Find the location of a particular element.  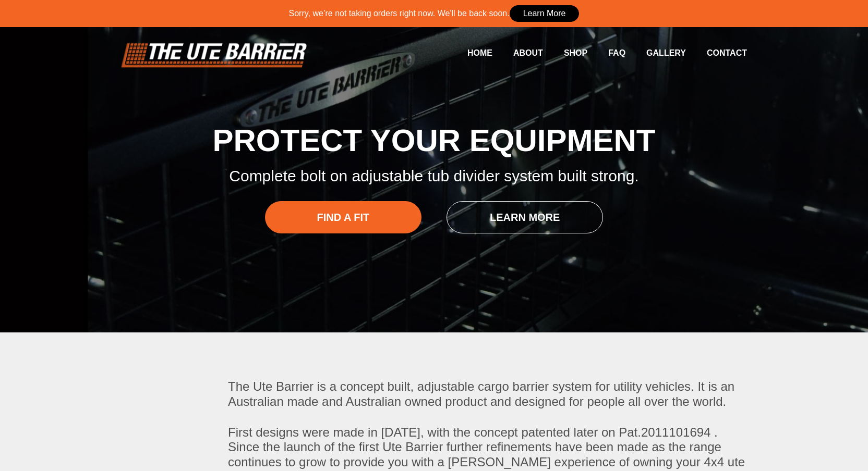

a: FAQ is located at coordinates (606, 53).